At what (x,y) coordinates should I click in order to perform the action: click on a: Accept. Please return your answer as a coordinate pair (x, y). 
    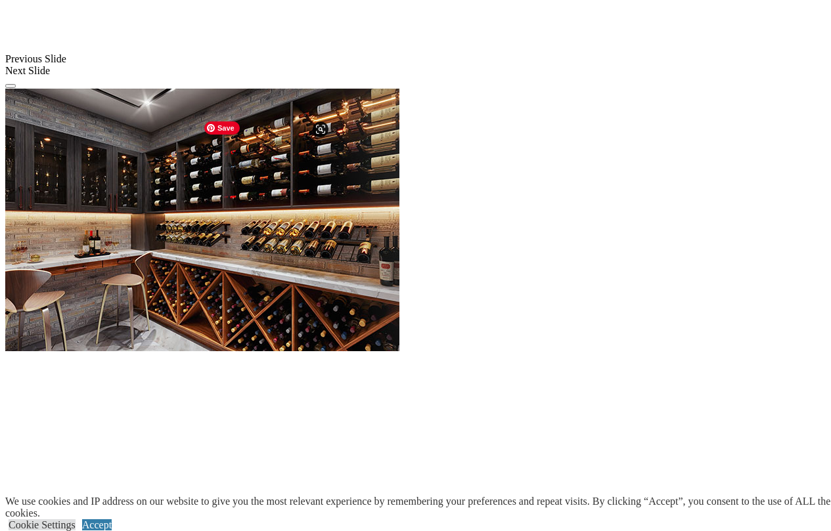
    Looking at the image, I should click on (97, 525).